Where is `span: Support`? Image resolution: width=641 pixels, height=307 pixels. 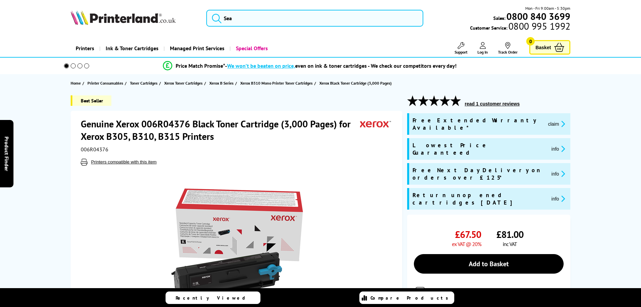
span: Support is located at coordinates (461, 52).